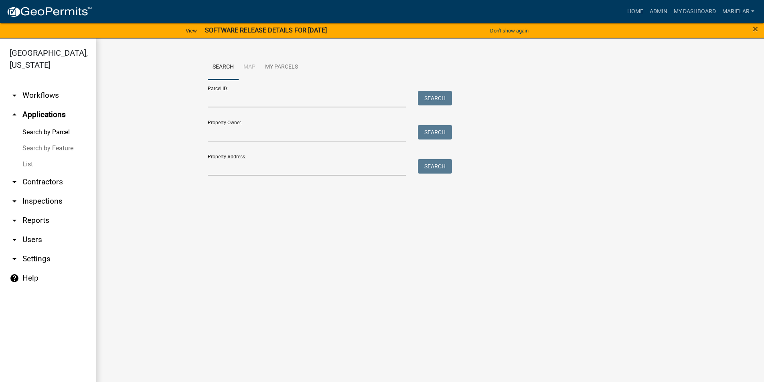  Describe the element at coordinates (635, 12) in the screenshot. I see `a: Home` at that location.